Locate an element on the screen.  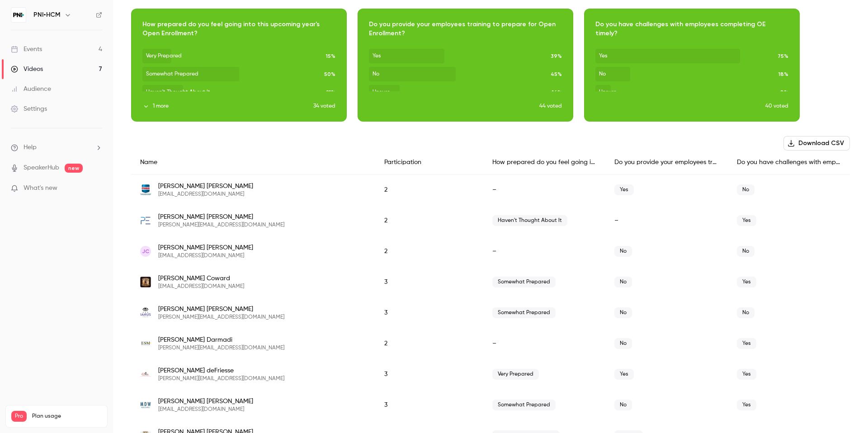
img: phantom-engineering.com is located at coordinates (146, 221).